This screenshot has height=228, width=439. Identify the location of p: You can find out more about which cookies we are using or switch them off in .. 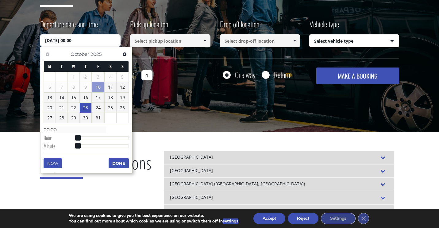
(154, 221).